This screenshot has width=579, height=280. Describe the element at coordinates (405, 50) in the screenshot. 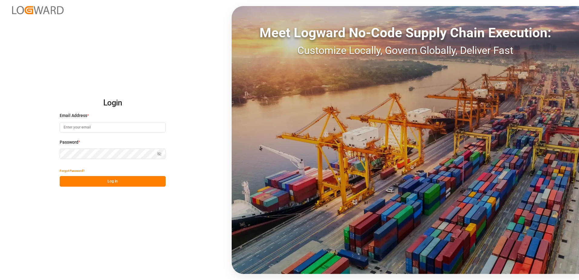

I see `div: Customize Locally, Govern Globally, Deliver Fast` at that location.